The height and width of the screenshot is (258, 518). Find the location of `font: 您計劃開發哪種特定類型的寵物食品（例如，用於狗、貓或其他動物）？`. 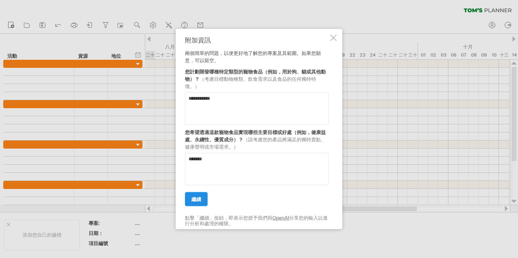

font: 您計劃開發哪種特定類型的寵物食品（例如，用於狗、貓或其他動物）？ is located at coordinates (255, 75).